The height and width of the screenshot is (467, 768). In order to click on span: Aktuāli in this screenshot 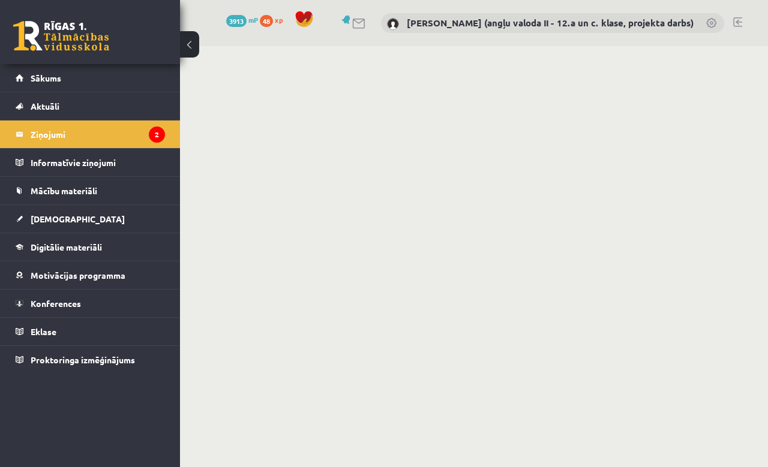, I will do `click(45, 106)`.